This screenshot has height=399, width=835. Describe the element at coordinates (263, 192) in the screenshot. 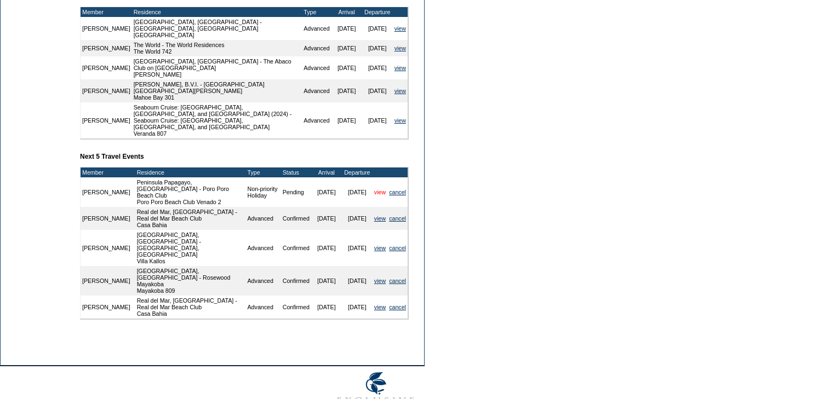

I see `td: Non-priority Holiday` at that location.